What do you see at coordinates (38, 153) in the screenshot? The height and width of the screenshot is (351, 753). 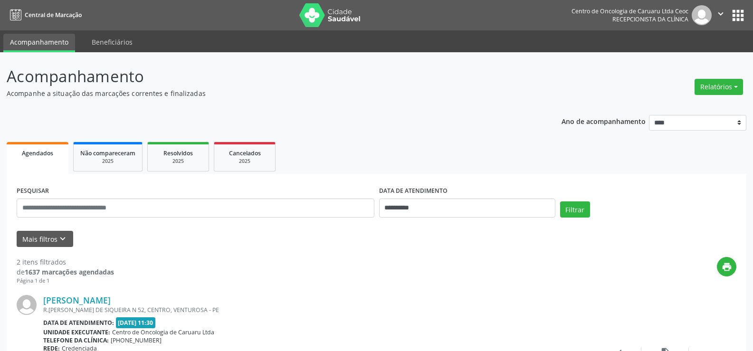 I see `span: Agendados` at bounding box center [38, 153].